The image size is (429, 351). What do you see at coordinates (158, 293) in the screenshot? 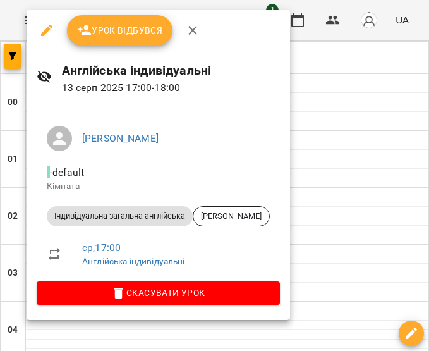
I see `button: Скасувати Урок` at bounding box center [158, 293].